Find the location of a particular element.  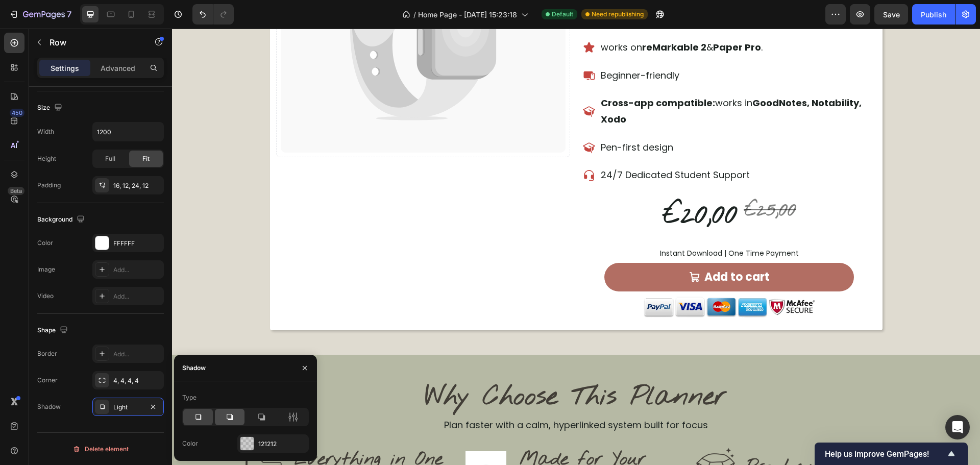

div: Light is located at coordinates (128, 408).